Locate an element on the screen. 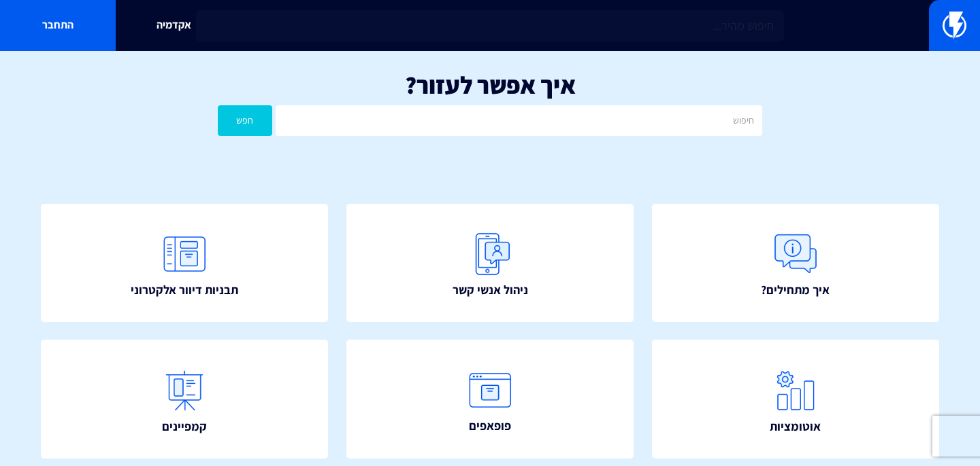  a: ניהול אנשי קשר is located at coordinates (490, 263).